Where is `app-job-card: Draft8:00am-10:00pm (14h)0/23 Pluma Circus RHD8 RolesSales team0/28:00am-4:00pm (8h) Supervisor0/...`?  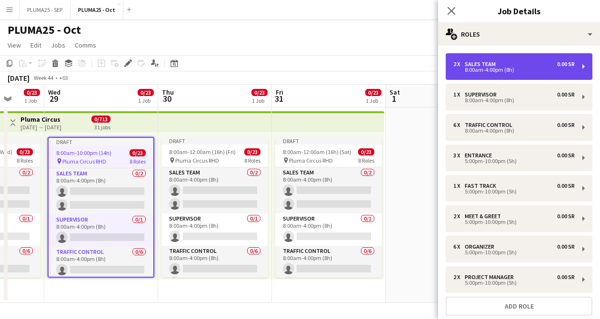 app-job-card: Draft8:00am-10:00pm (14h)0/23 Pluma Circus RHD8 RolesSales team0/28:00am-4:00pm (8h) Supervisor0/... is located at coordinates (101, 208).